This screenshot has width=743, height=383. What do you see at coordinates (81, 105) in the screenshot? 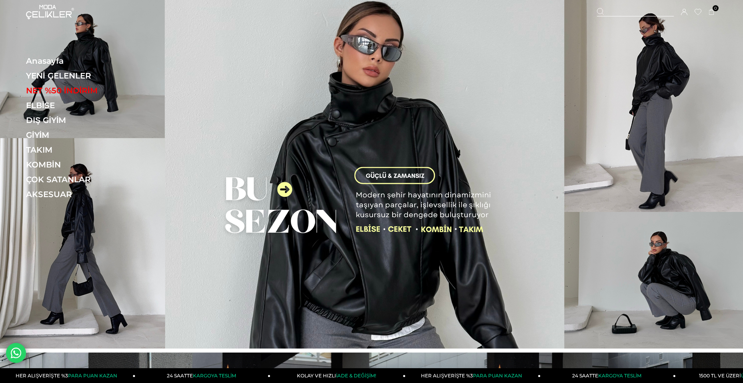
I see `a: ELBİSE` at bounding box center [81, 105].